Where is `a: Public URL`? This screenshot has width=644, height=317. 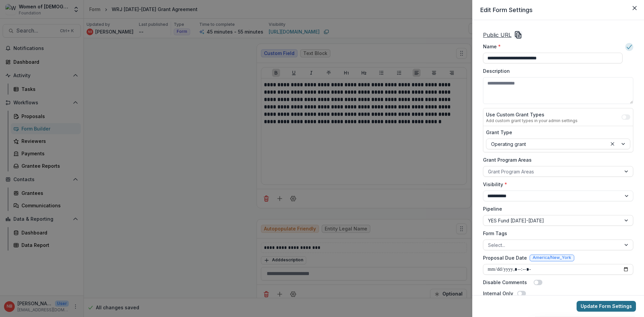
a: Public URL is located at coordinates (497, 35).